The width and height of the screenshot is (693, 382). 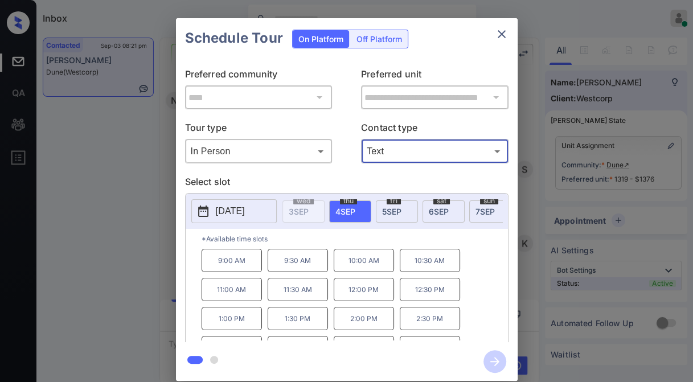 I want to click on p: 4:00 PM, so click(x=364, y=347).